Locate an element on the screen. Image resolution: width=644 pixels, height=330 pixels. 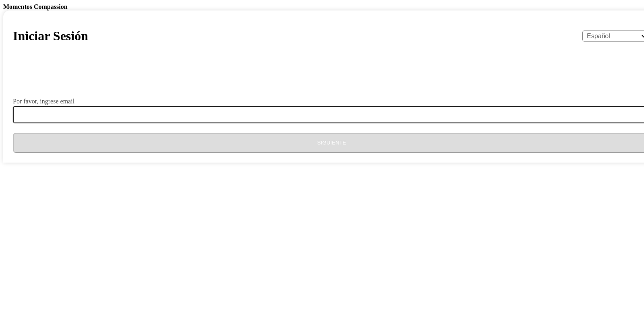
b: Momentos Compassion is located at coordinates (35, 6).